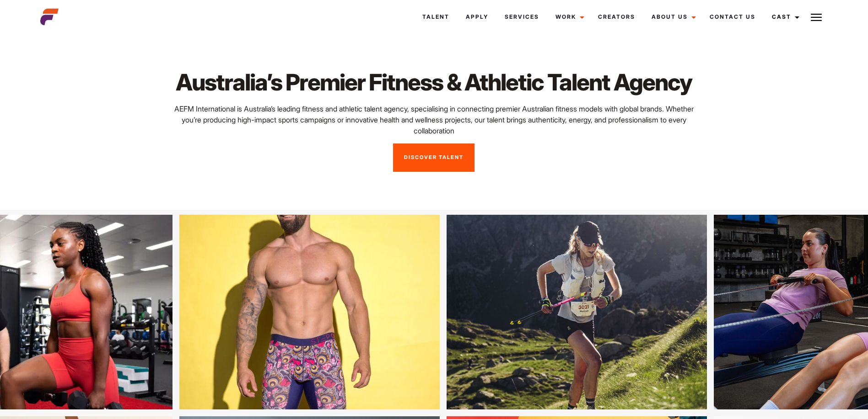 Image resolution: width=868 pixels, height=419 pixels. Describe the element at coordinates (784, 17) in the screenshot. I see `a: Cast` at that location.